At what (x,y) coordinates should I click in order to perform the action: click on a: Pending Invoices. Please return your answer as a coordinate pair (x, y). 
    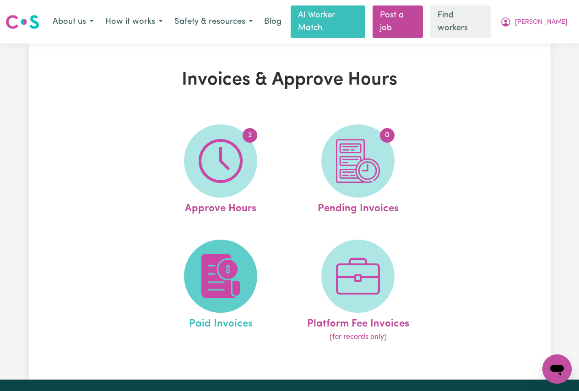
    Looking at the image, I should click on (358, 171).